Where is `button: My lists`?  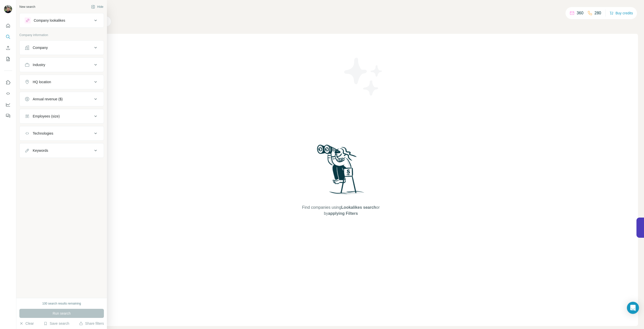
button: My lists is located at coordinates (8, 59).